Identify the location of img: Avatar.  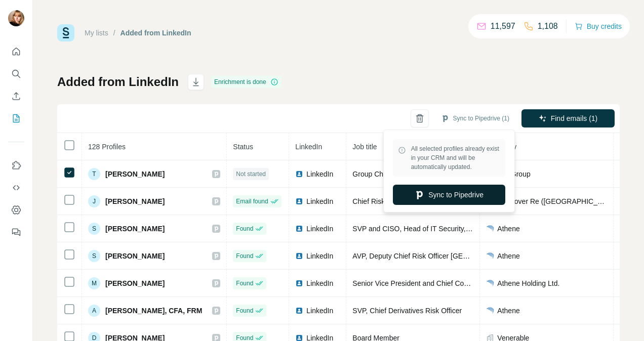
(16, 18).